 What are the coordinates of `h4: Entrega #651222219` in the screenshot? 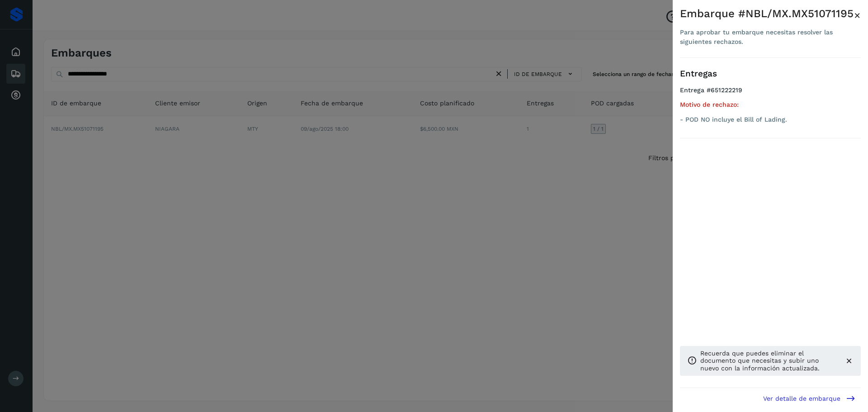 It's located at (770, 94).